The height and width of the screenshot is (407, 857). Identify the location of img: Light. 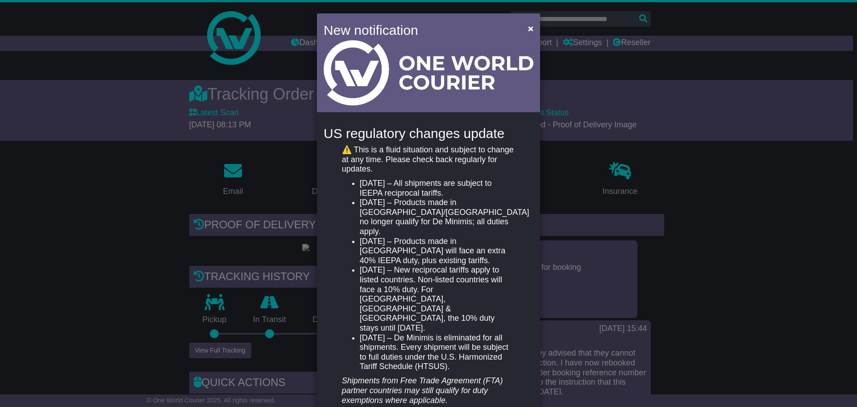
(428, 73).